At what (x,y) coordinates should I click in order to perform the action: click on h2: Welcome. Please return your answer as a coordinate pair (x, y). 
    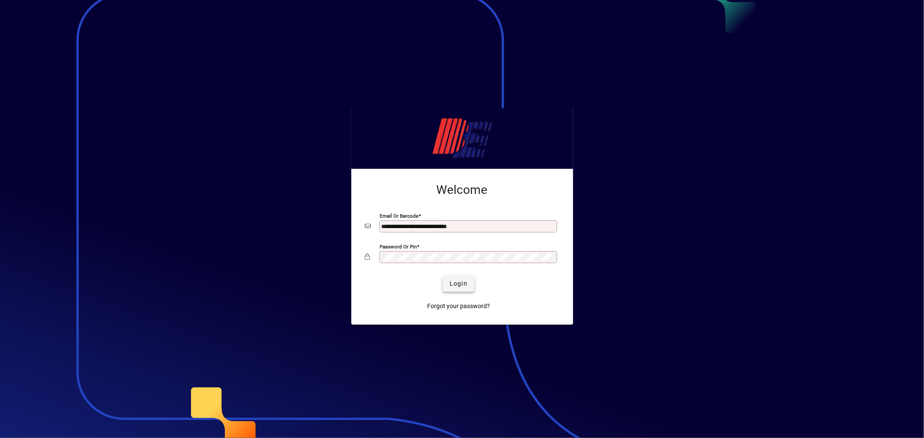
    Looking at the image, I should click on (462, 190).